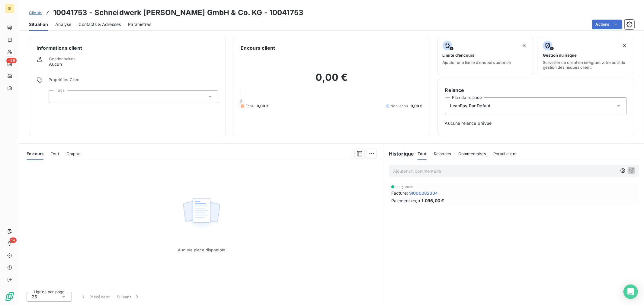 This screenshot has height=305, width=644. I want to click on span: 1.096,00 €, so click(433, 200).